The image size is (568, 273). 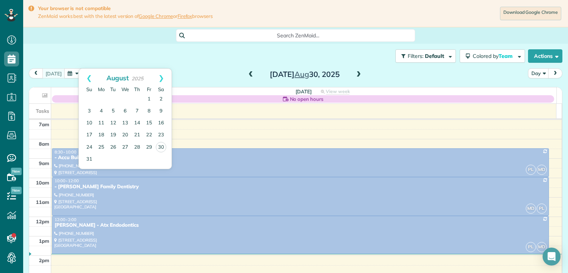 I want to click on a: 21, so click(x=137, y=135).